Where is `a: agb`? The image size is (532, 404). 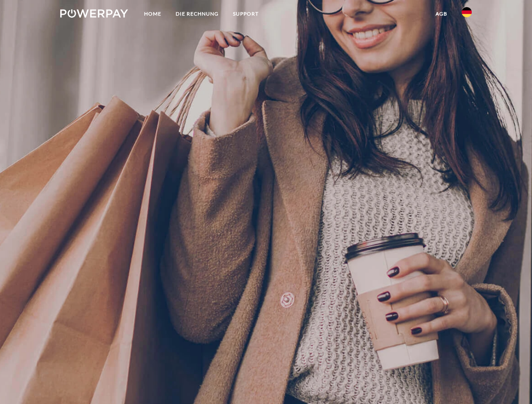
a: agb is located at coordinates (442, 14).